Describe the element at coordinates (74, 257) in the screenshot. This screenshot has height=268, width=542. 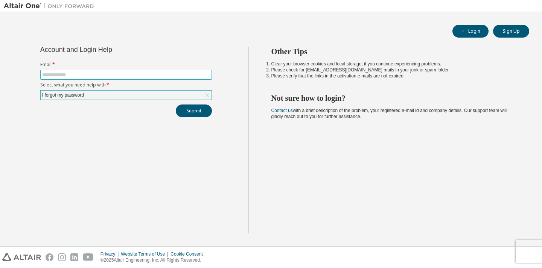
I see `img: linkedin.svg` at that location.